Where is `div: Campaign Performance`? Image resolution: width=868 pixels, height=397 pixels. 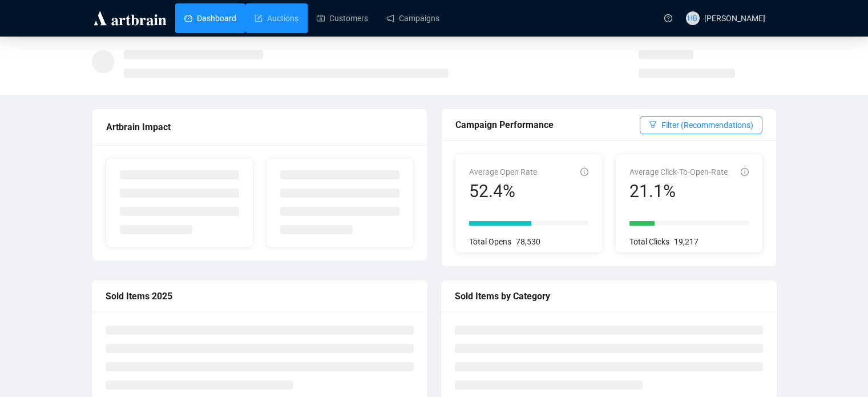 div: Campaign Performance is located at coordinates (547, 124).